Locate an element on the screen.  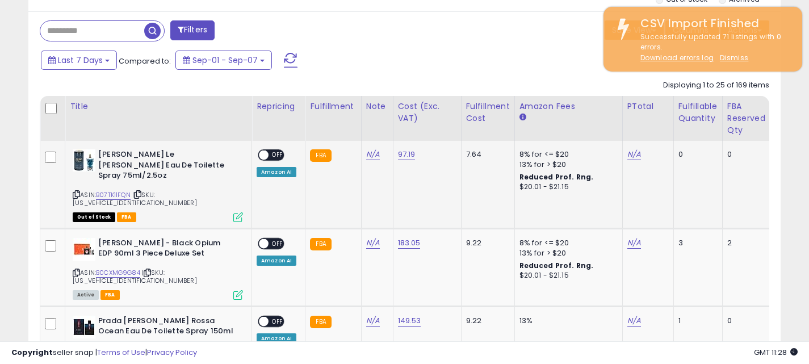
div: 13% is located at coordinates (567, 321).